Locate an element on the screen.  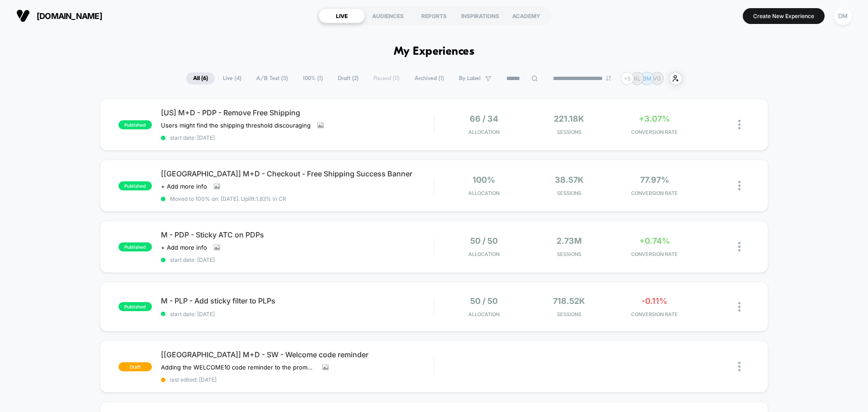
span: draft is located at coordinates (135, 367).